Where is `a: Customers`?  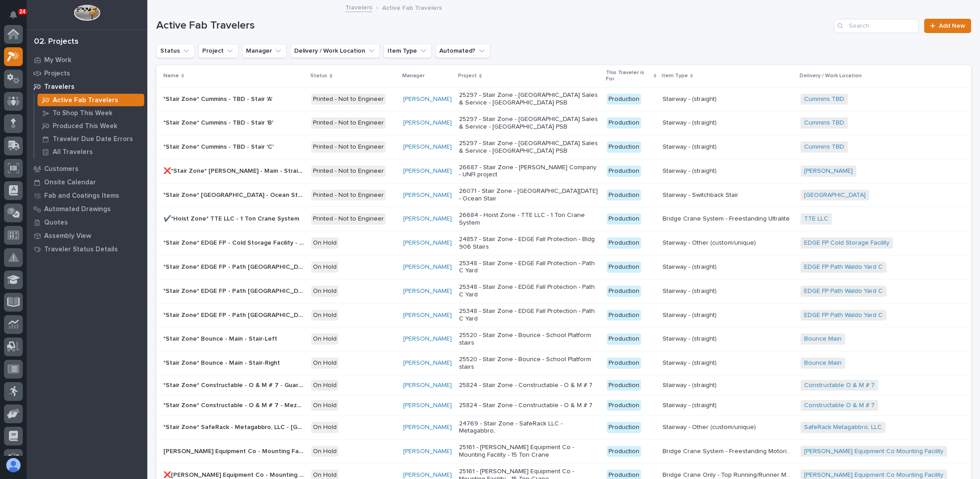 a: Customers is located at coordinates (87, 168).